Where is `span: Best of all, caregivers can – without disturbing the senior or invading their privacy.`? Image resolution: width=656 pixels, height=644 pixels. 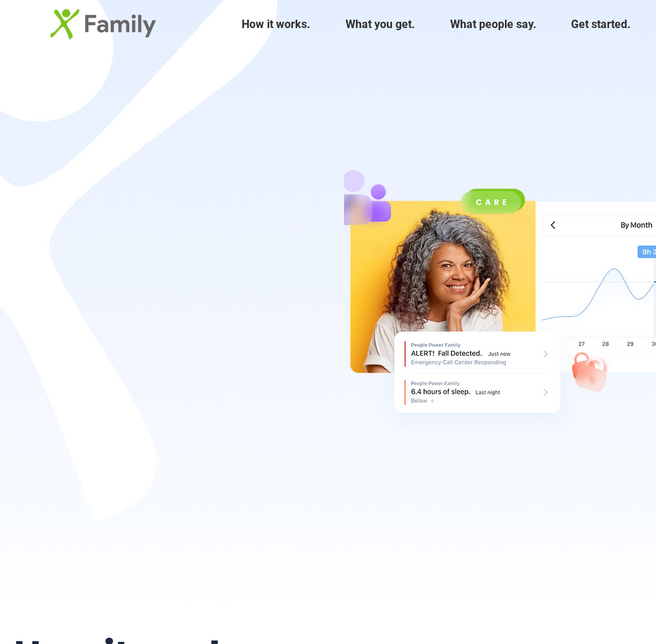
span: Best of all, caregivers can – without disturbing the senior or invading their privacy. is located at coordinates (154, 403).